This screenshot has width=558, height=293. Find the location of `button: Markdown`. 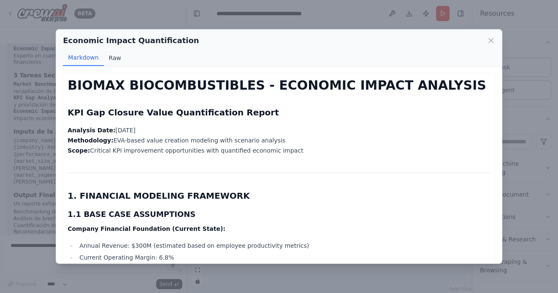

button: Markdown is located at coordinates (83, 58).